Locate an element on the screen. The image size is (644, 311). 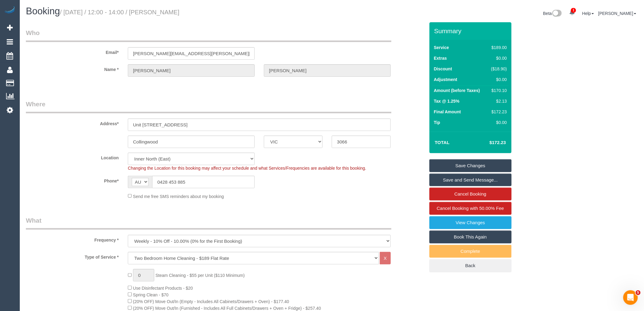
a: Save Changes is located at coordinates (471, 165).